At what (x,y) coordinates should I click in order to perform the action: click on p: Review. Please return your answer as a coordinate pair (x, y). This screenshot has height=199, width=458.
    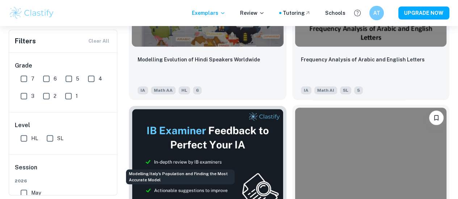
    Looking at the image, I should click on (252, 13).